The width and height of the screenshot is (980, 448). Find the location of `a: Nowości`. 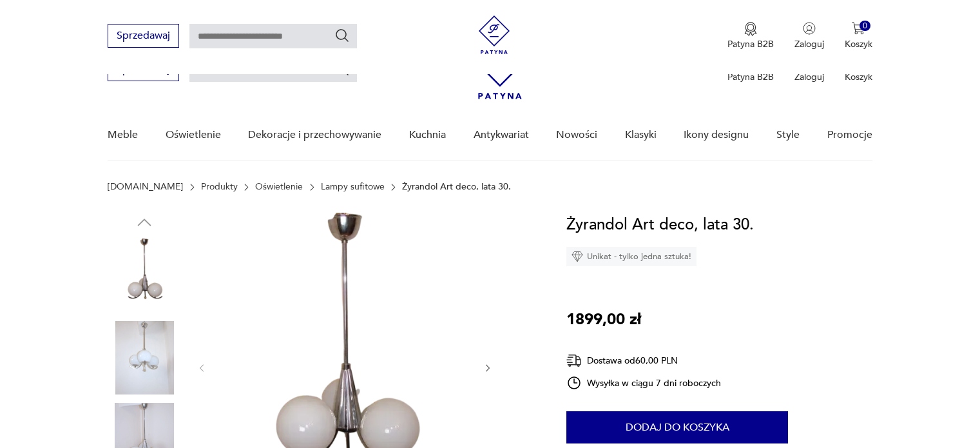

a: Nowości is located at coordinates (576, 135).